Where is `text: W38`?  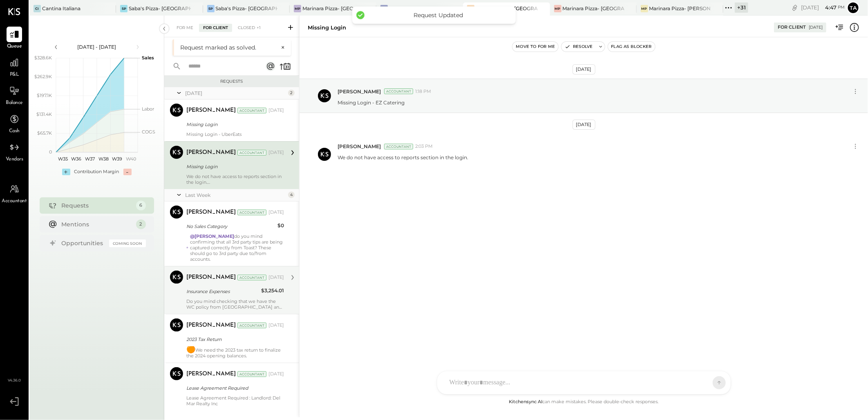
text: W38 is located at coordinates (103, 159).